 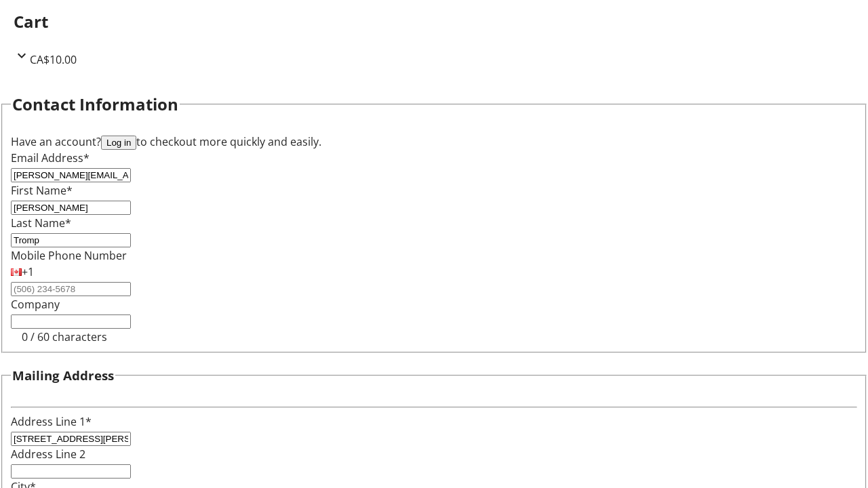 I want to click on input: Address, so click(x=71, y=438).